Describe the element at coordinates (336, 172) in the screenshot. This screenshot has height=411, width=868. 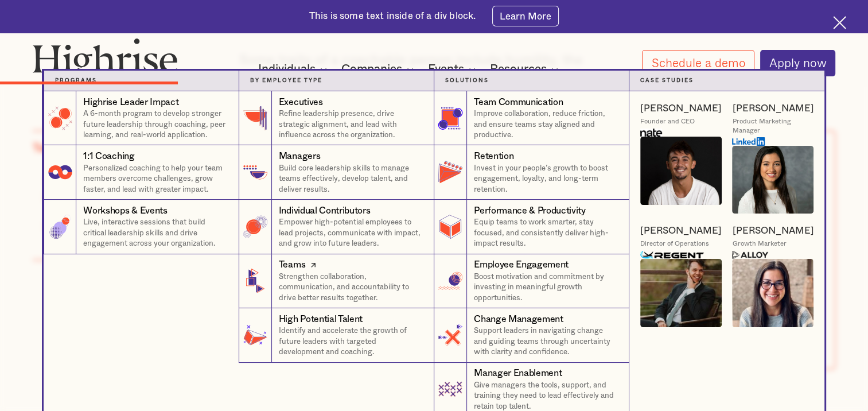
I see `a: ManagersBuild core leadership skills to manage teams effectively, develop talent, and deliver res...` at that location.